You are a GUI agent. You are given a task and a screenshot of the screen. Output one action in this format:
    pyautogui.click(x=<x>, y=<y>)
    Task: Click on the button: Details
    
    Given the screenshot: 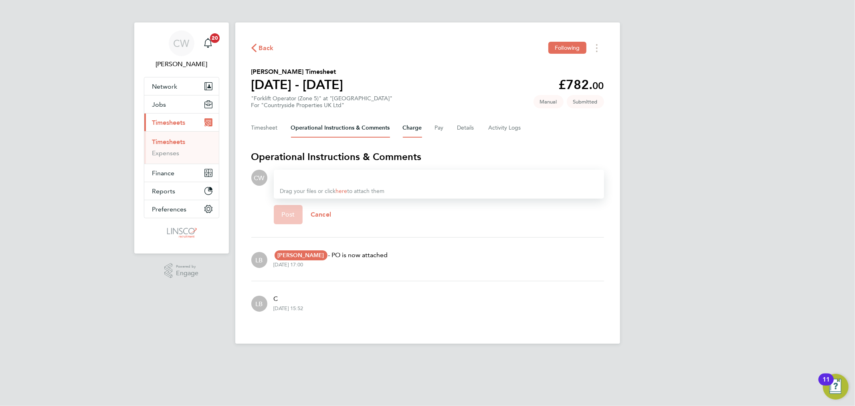 What is the action you would take?
    pyautogui.click(x=467, y=128)
    